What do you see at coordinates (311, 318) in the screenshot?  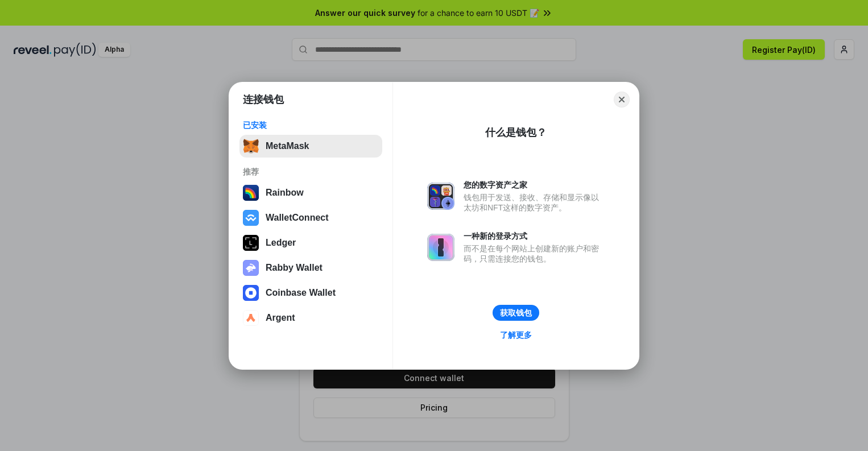 I see `button: Argent` at bounding box center [311, 318].